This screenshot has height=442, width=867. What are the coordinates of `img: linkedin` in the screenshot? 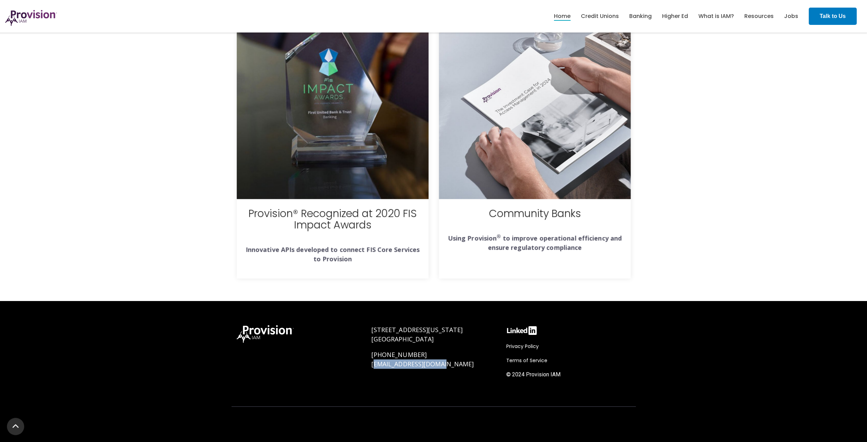 It's located at (522, 330).